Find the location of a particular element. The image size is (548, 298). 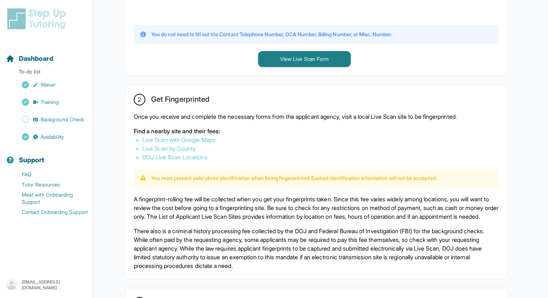

span: Availability is located at coordinates (52, 137).